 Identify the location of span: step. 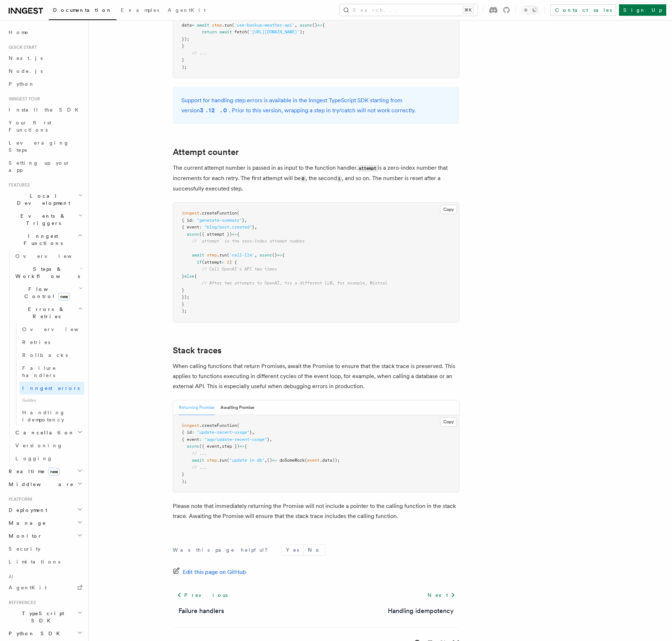
(217, 25).